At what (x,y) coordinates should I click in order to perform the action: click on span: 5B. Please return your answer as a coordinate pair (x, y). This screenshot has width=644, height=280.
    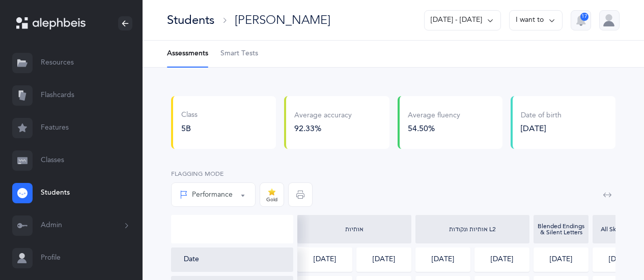
    Looking at the image, I should click on (186, 128).